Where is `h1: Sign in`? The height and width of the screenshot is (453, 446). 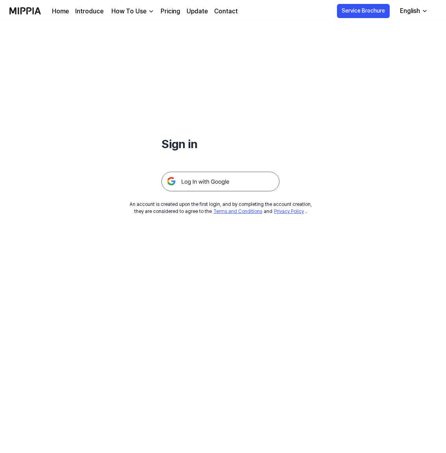
h1: Sign in is located at coordinates (220, 144).